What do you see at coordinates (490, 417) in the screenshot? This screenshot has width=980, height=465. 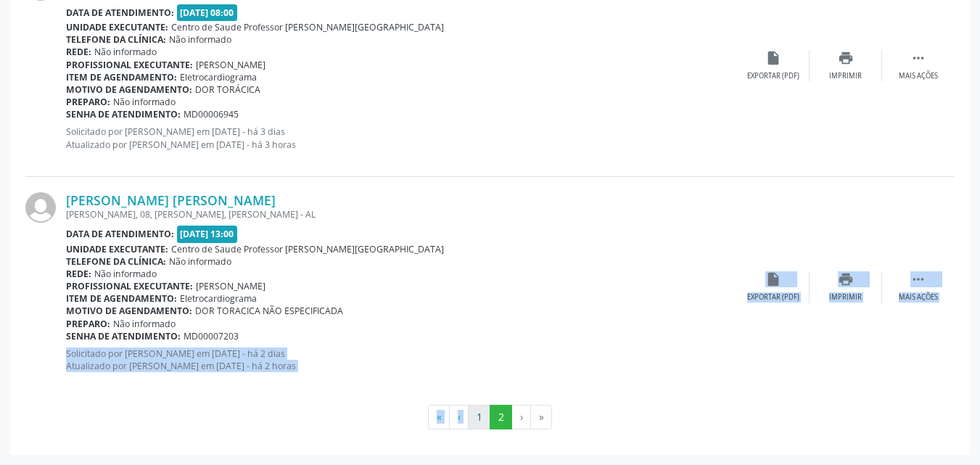 I see `ul: Pagination` at bounding box center [490, 417].